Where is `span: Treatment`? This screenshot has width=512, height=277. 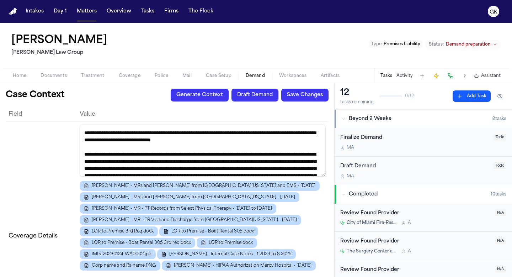 span: Treatment is located at coordinates (93, 76).